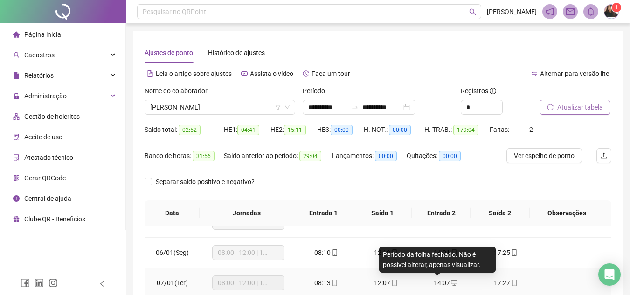  I want to click on span: Central de ajuda, so click(48, 199).